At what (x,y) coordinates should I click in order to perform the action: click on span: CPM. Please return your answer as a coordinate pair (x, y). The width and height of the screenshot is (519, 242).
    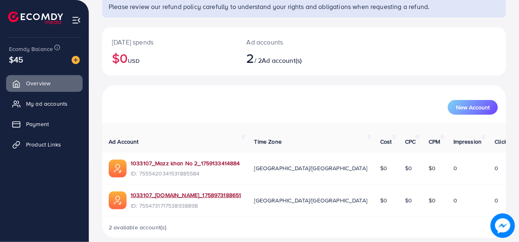
    Looking at the image, I should click on (435, 141).